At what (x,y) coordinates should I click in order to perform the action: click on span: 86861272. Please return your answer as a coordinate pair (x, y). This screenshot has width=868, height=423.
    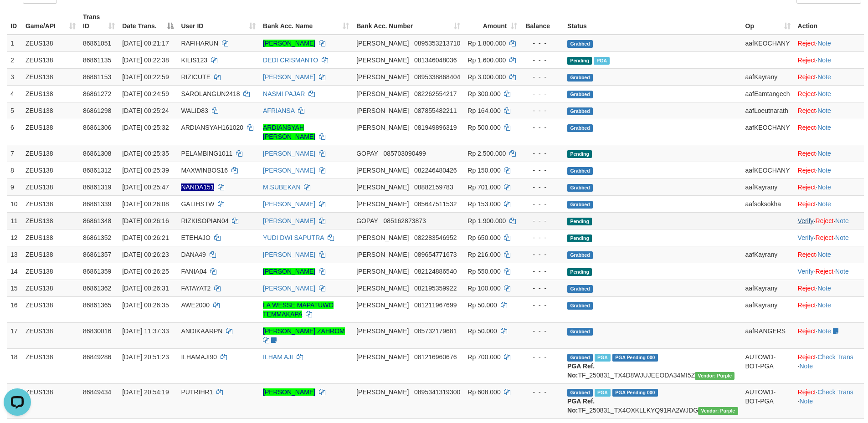
    Looking at the image, I should click on (97, 94).